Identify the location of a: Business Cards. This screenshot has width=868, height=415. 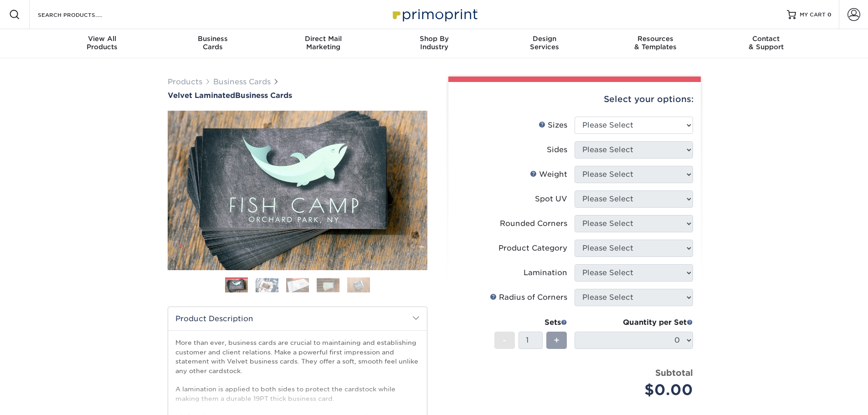
(242, 82).